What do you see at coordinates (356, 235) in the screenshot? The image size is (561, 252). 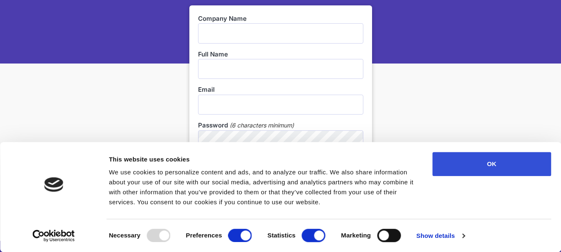 I see `strong: Marketing` at bounding box center [356, 235].